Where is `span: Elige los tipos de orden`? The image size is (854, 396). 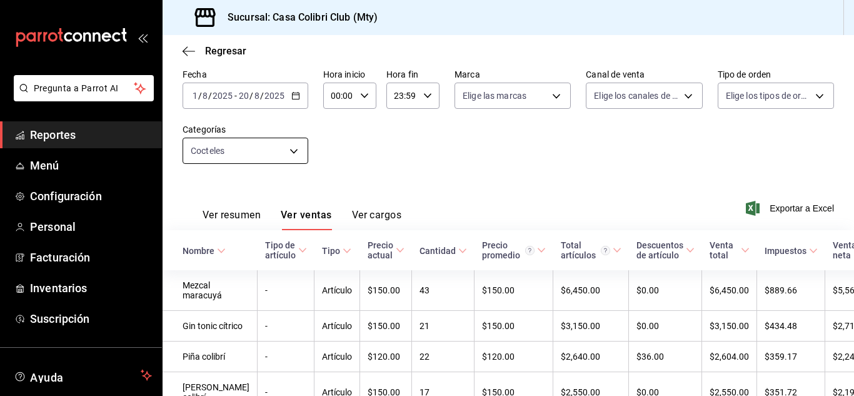 span: Elige los tipos de orden is located at coordinates (768, 96).